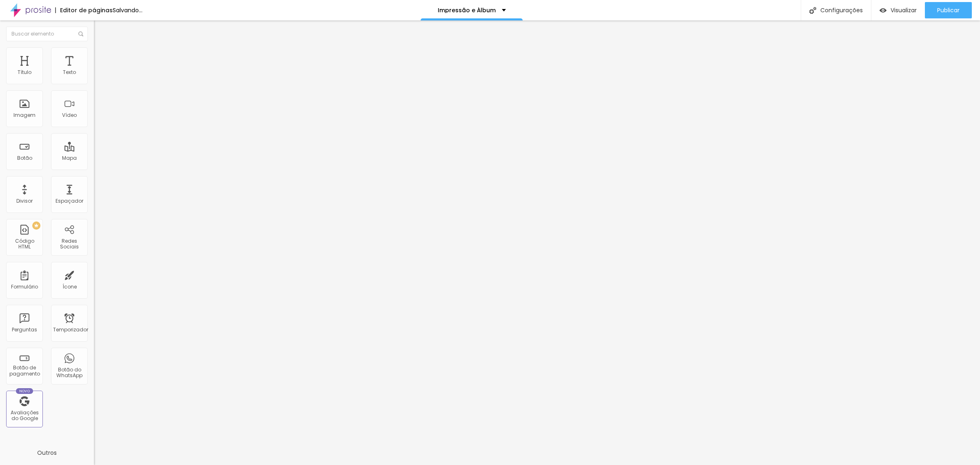 The width and height of the screenshot is (980, 465). Describe the element at coordinates (69, 372) in the screenshot. I see `font: Botão do WhatsApp` at that location.